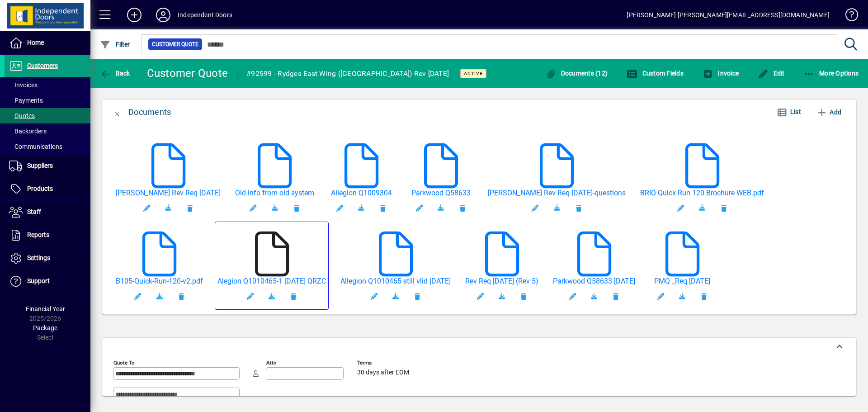 The image size is (868, 412). Describe the element at coordinates (362, 193) in the screenshot. I see `h5: Allegion Q1009304` at that location.